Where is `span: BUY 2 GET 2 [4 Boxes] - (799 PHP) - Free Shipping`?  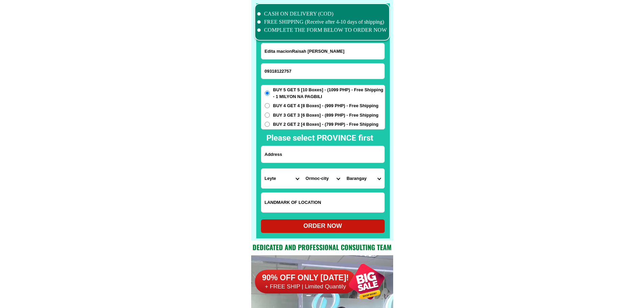
span: BUY 2 GET 2 [4 Boxes] - (799 PHP) - Free Shipping is located at coordinates (326, 124).